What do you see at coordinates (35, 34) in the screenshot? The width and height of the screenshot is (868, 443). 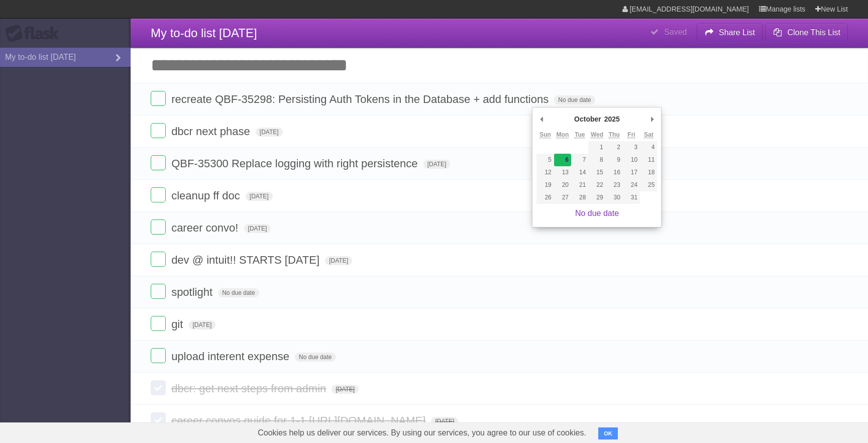 I see `div: Flask` at bounding box center [35, 34].